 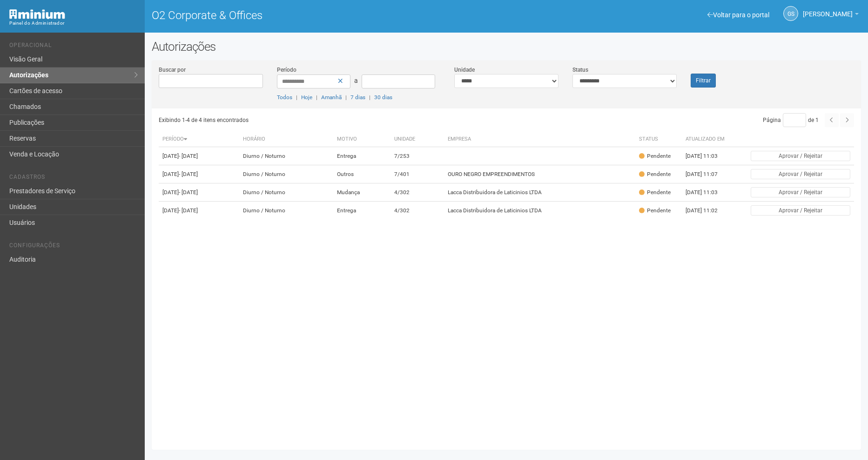 What do you see at coordinates (331, 120) in the screenshot?
I see `div: Exibindo 1-4 de 4 itens encontrados` at bounding box center [331, 120].